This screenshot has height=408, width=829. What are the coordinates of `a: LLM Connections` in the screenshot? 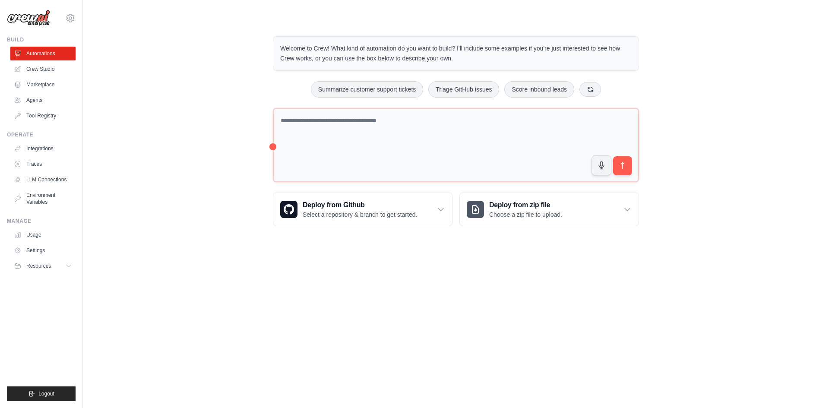 It's located at (43, 180).